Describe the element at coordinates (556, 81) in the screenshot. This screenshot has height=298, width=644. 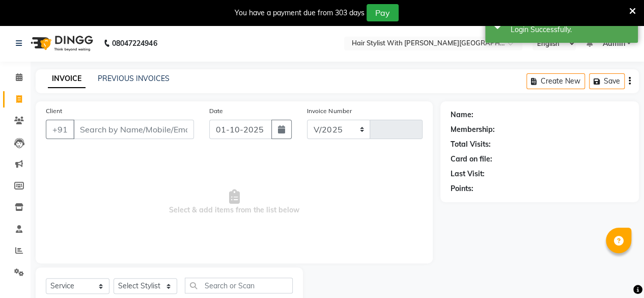
I see `button: Create New` at that location.